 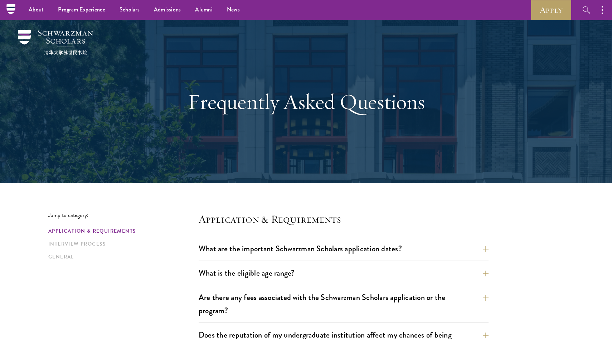 I want to click on h1: Frequently Asked Questions, so click(x=306, y=102).